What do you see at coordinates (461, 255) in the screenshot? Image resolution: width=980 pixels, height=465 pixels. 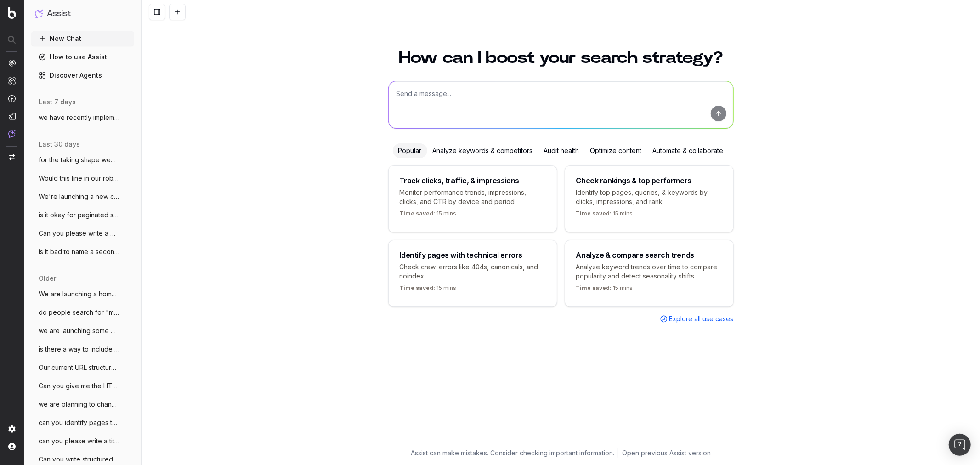 I see `div: Identify pages with technical errors` at bounding box center [461, 255].